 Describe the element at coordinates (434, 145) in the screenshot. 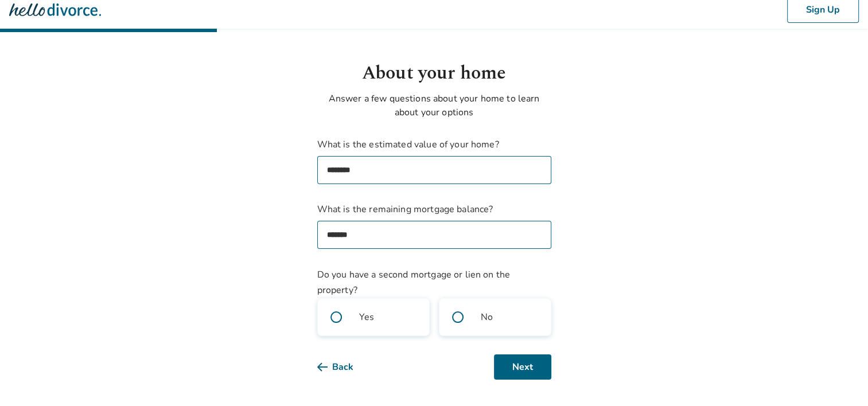

I see `span: What is the estimated value of your home?` at that location.